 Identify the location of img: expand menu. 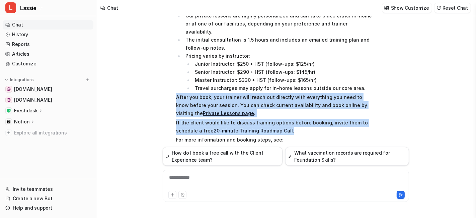
(6, 80).